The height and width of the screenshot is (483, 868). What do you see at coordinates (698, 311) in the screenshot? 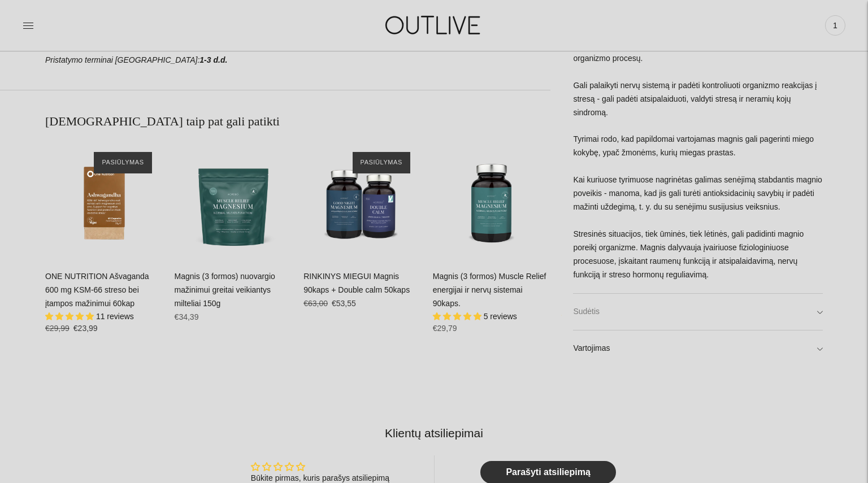
I see `a: Sudėtis` at bounding box center [698, 311].